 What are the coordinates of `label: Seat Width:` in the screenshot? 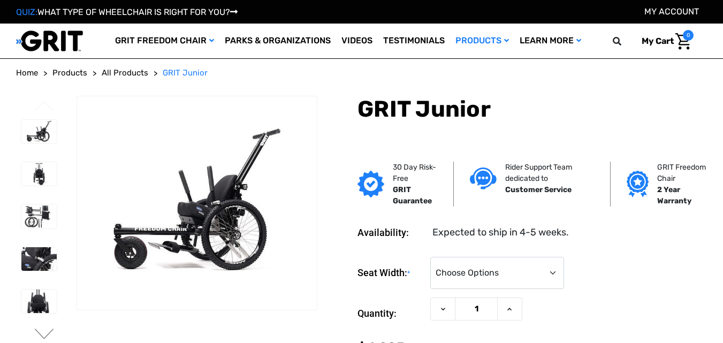 It's located at (391, 273).